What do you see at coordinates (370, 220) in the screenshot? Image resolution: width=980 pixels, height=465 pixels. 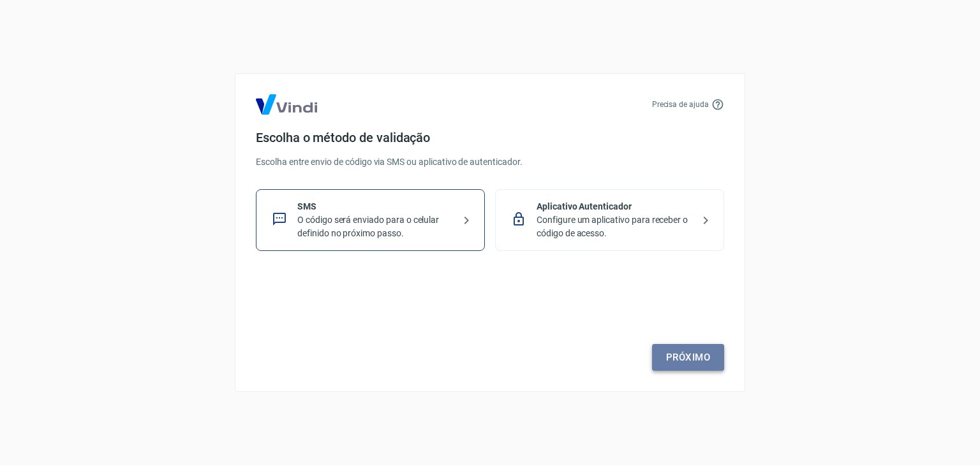 I see `div: SMSO código será enviado para o celular definido no próximo passo.` at bounding box center [370, 220].